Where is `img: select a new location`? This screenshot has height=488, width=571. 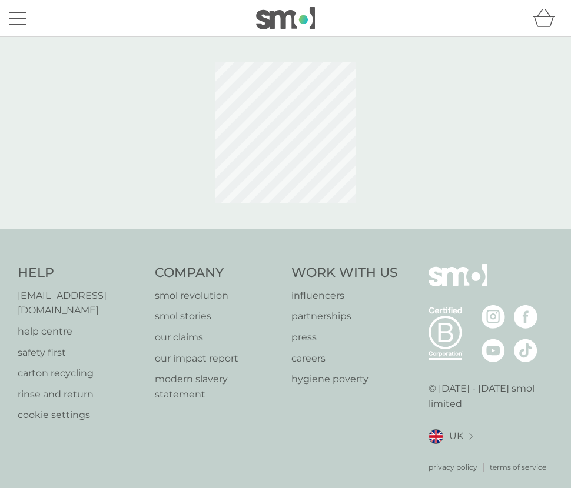
img: select a new location is located at coordinates (471, 437).